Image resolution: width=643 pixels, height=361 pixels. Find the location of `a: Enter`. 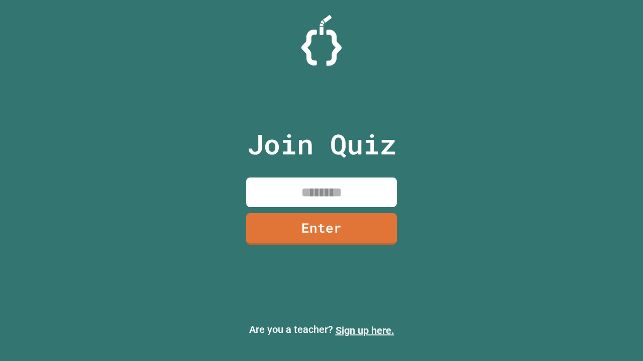

a: Enter is located at coordinates (321, 229).